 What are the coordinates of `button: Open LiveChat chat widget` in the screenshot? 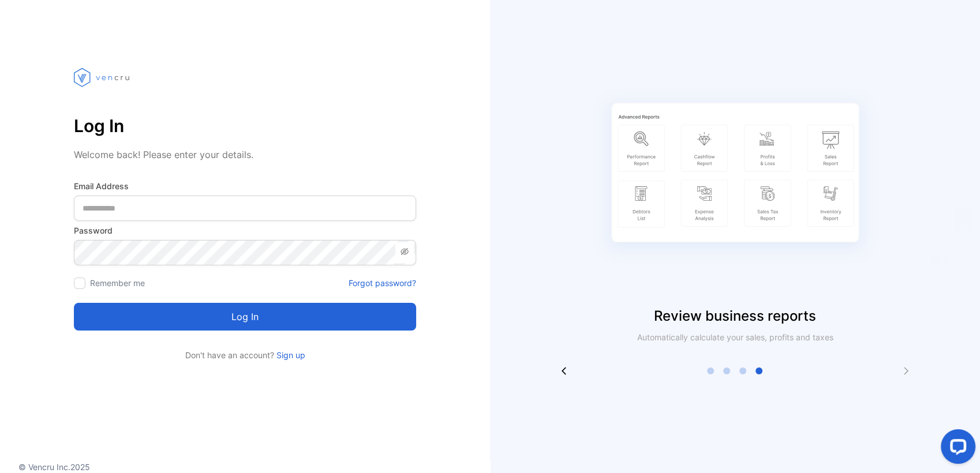 It's located at (26, 22).